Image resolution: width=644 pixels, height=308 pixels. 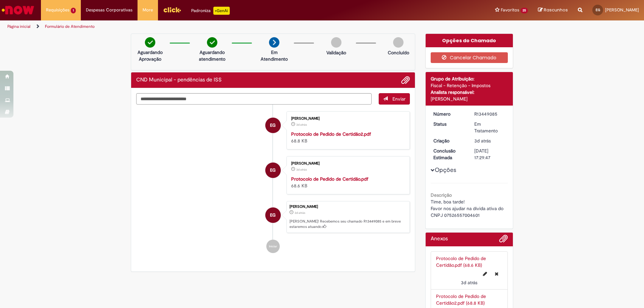 I want to click on span: More, so click(x=148, y=10).